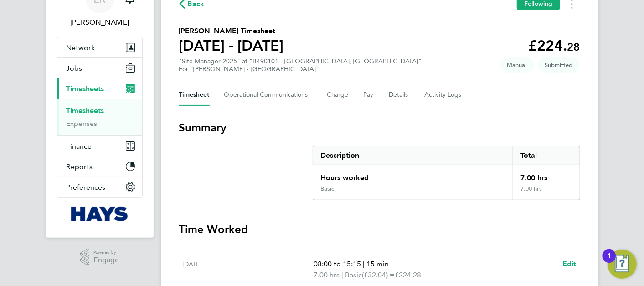 The height and width of the screenshot is (286, 644). Describe the element at coordinates (377, 264) in the screenshot. I see `span: 15 min` at that location.